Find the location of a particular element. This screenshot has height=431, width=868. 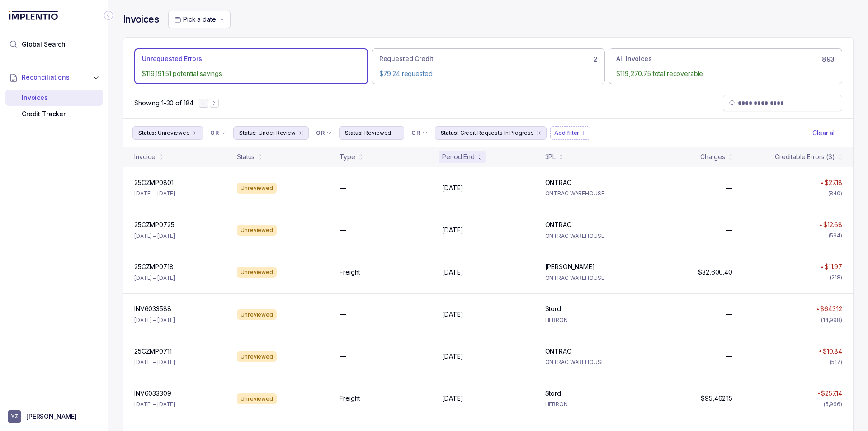

button: Clear Filters is located at coordinates (827, 133).